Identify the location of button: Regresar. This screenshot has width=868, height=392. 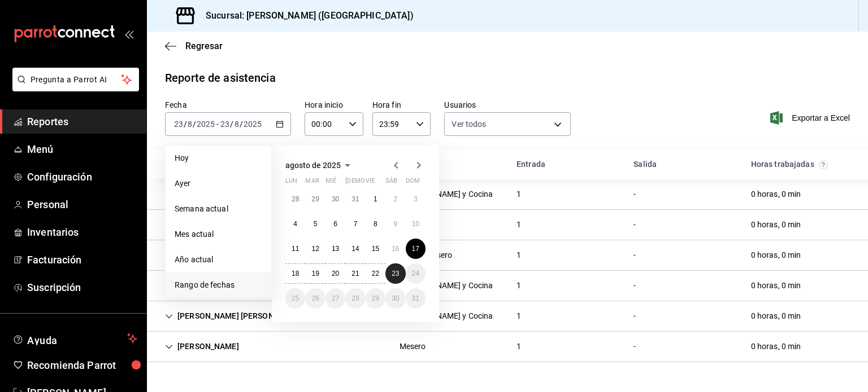
(194, 46).